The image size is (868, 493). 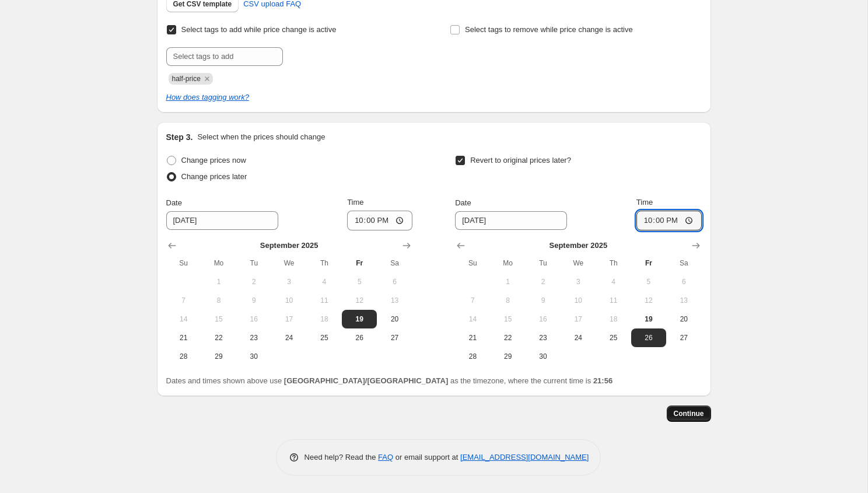 What do you see at coordinates (289, 263) in the screenshot?
I see `span: We` at bounding box center [289, 263].